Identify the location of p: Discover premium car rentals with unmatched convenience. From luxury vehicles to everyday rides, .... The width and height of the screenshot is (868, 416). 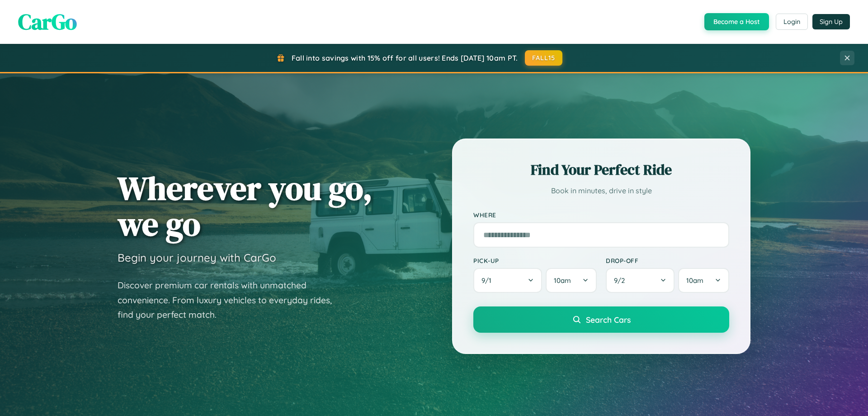
(230, 300).